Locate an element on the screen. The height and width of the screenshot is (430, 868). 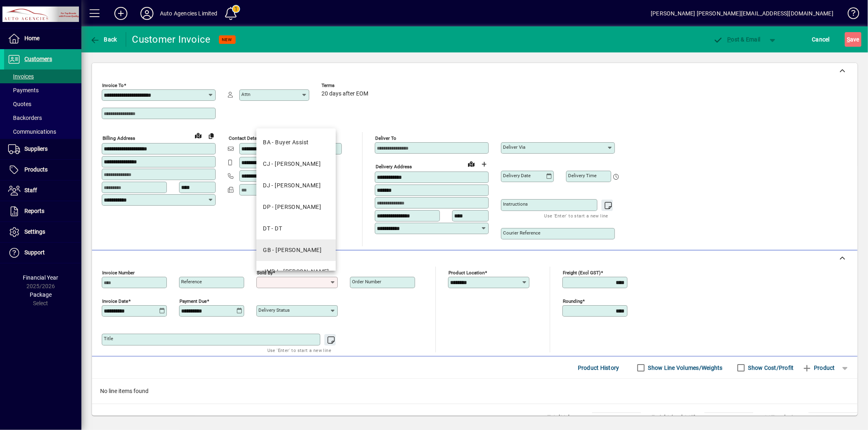
a: Payments is located at coordinates (43, 90).